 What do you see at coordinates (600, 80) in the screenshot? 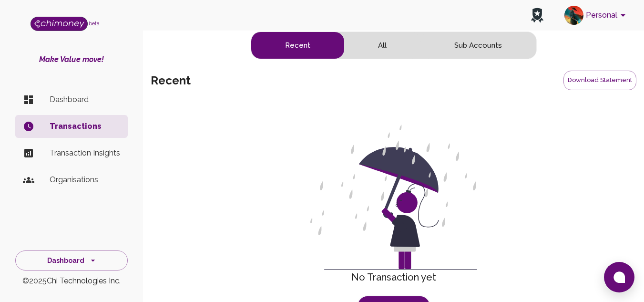
I see `button: Download Statement` at bounding box center [600, 80].